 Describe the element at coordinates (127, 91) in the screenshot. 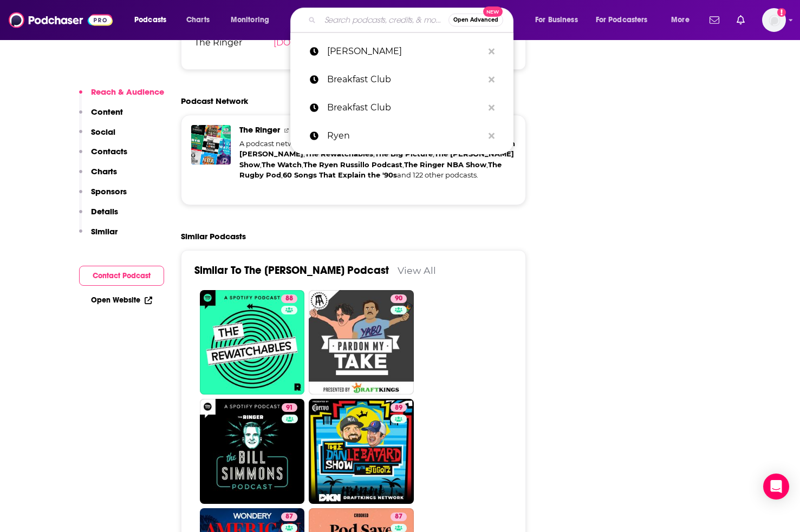

I see `p: Reach & Audience` at that location.